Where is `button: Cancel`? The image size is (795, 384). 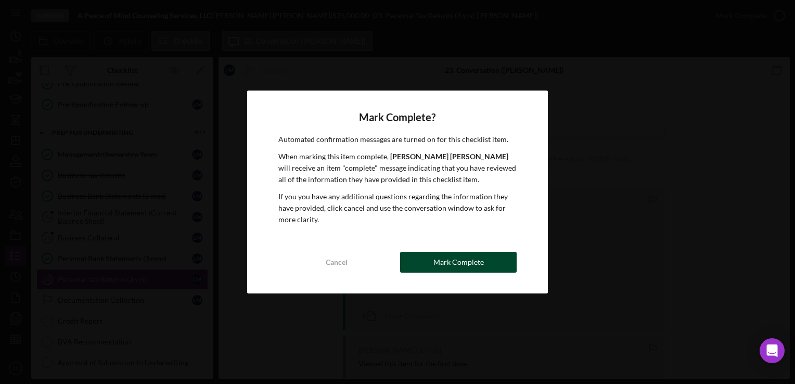 button: Cancel is located at coordinates (337, 262).